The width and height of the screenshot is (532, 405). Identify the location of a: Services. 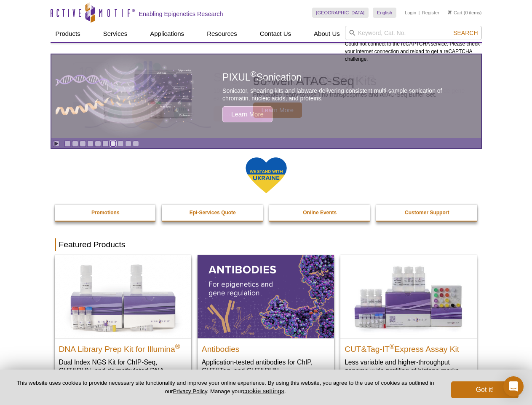
(115, 33).